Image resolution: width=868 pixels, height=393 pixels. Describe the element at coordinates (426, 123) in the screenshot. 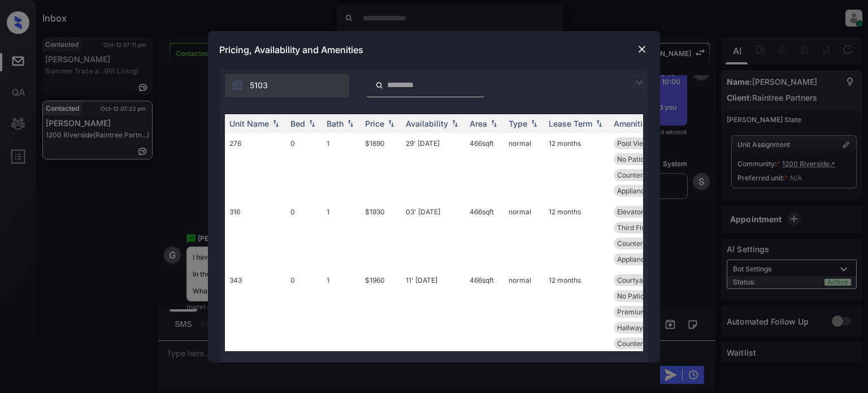

I see `div: Availability` at that location.